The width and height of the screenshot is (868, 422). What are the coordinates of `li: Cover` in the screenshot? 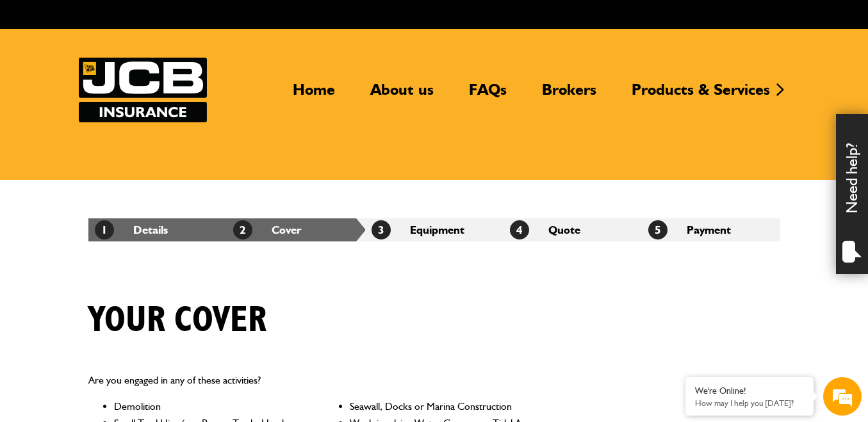 It's located at (296, 230).